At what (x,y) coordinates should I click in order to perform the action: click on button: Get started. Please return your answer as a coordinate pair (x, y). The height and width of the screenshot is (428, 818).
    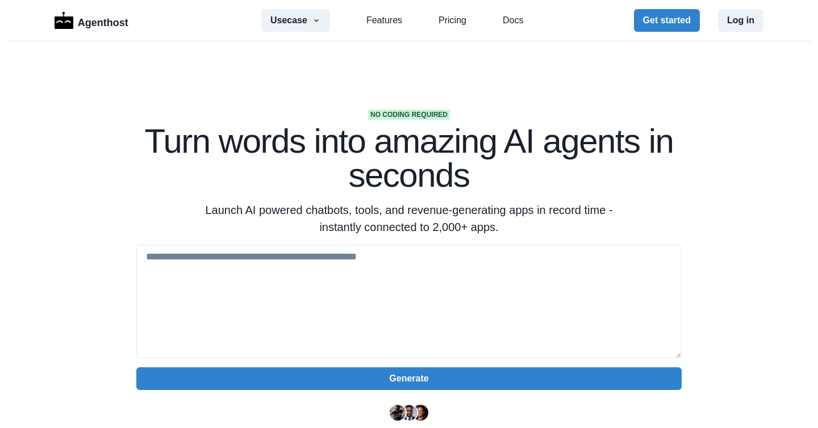
    Looking at the image, I should click on (667, 20).